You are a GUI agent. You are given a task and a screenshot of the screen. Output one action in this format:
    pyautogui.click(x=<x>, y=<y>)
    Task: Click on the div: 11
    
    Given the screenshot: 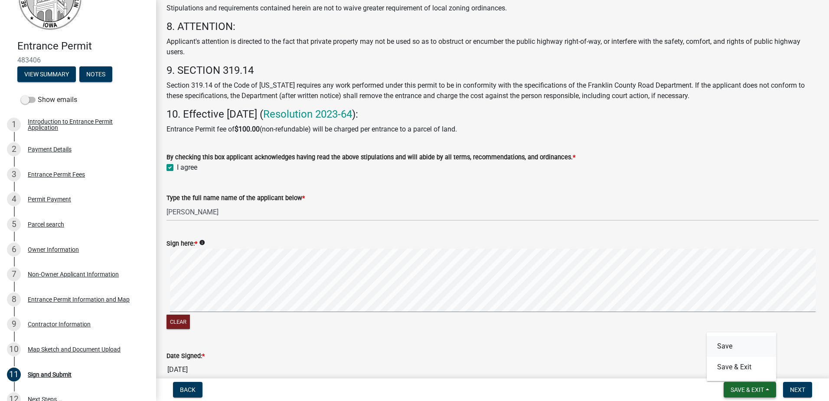 What is the action you would take?
    pyautogui.click(x=14, y=374)
    